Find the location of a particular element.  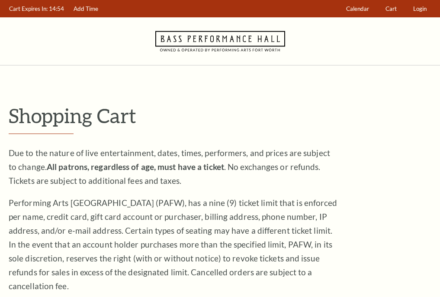

strong: All patrons, regardless of age, must have a ticket is located at coordinates (135, 166).